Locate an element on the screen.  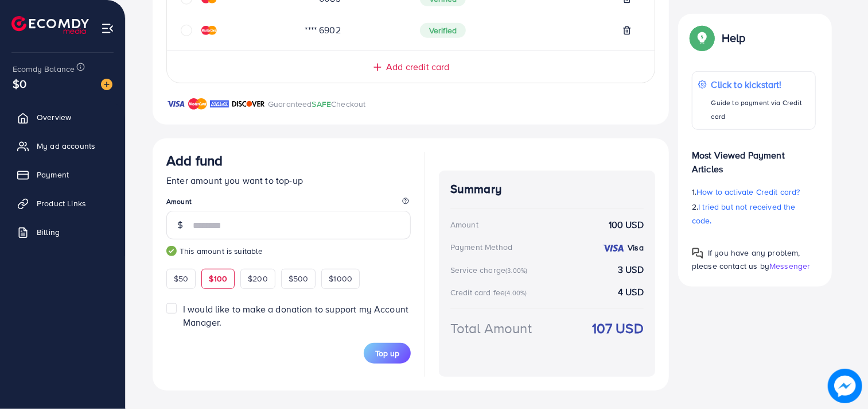
span: Overview is located at coordinates (54, 117).